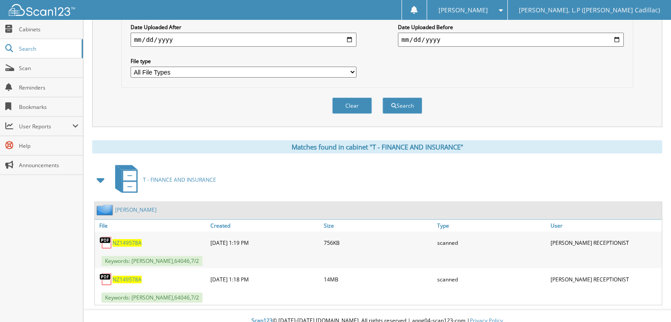 Image resolution: width=671 pixels, height=322 pixels. I want to click on input: start, so click(244, 40).